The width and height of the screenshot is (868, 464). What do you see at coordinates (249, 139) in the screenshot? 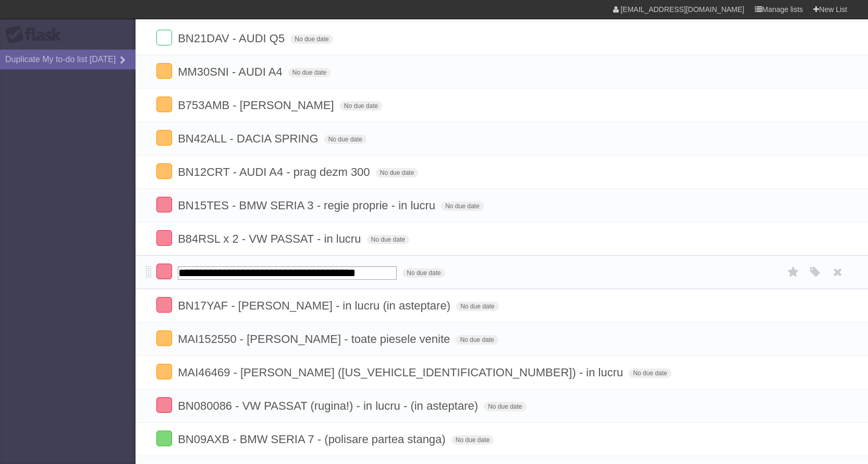
I see `span: BN42ALL - DACIA SPRING` at bounding box center [249, 139].